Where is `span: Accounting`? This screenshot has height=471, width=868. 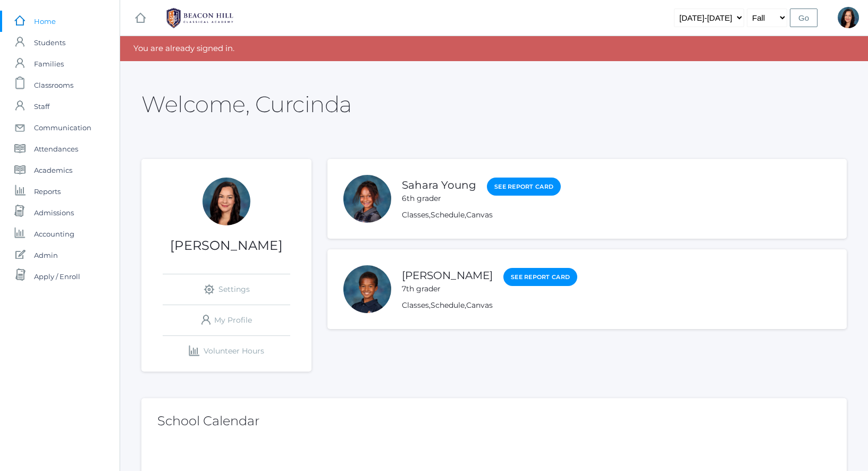 span: Accounting is located at coordinates (54, 234).